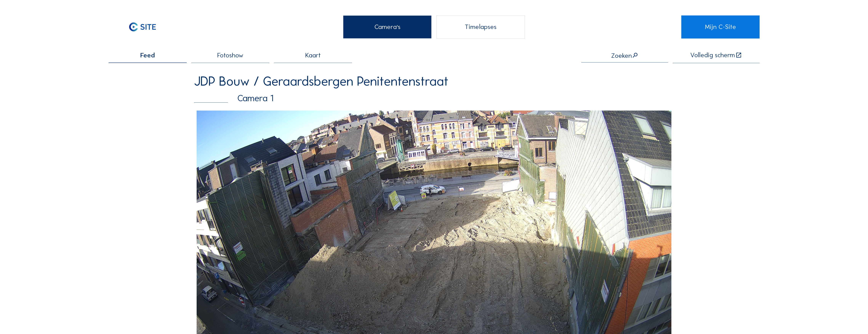  I want to click on span: Kaart, so click(313, 55).